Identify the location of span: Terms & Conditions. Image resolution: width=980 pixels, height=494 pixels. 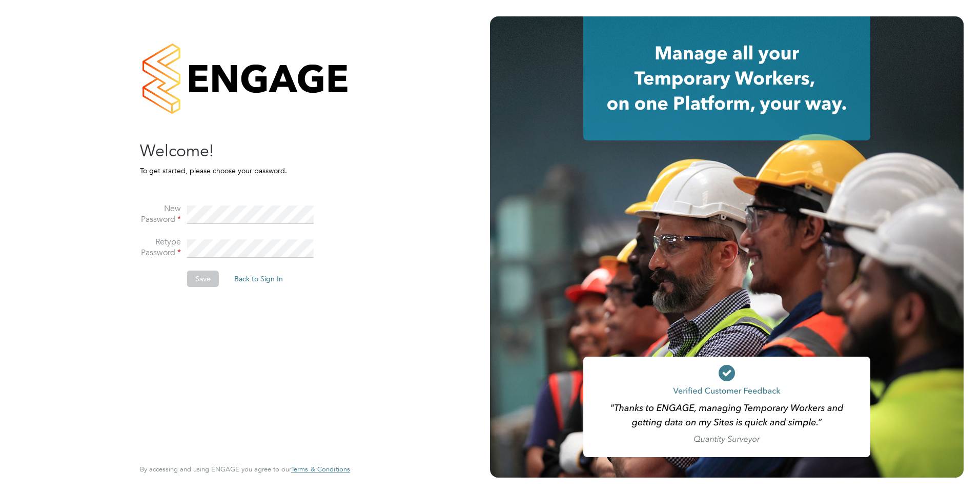
(320, 469).